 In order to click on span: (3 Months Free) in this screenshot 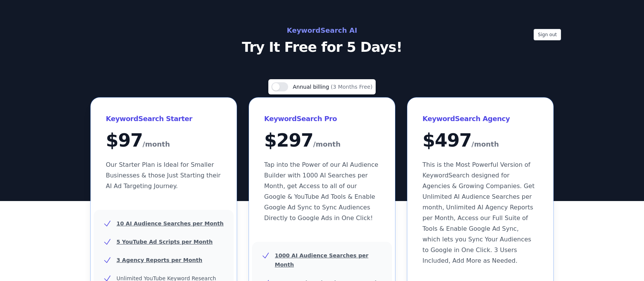, I will do `click(352, 87)`.